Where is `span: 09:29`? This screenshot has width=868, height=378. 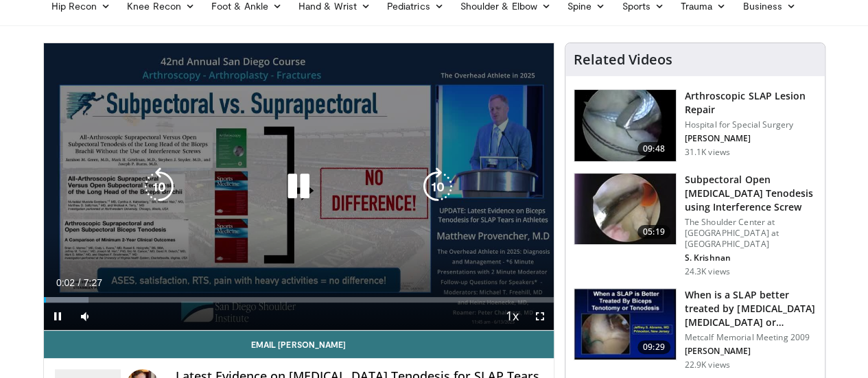 span: 09:29 is located at coordinates (654, 347).